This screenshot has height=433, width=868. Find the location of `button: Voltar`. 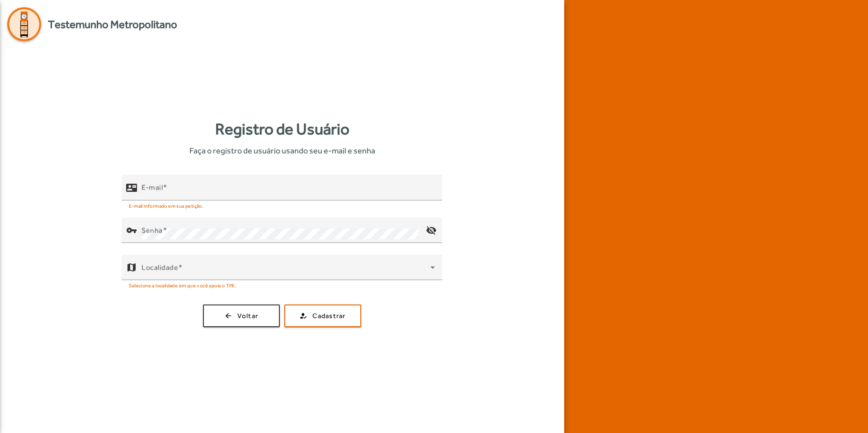

button: Voltar is located at coordinates (241, 315).